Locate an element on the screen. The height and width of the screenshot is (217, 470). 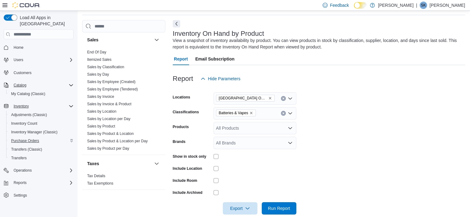
input: Dark Mode is located at coordinates (361, 5).